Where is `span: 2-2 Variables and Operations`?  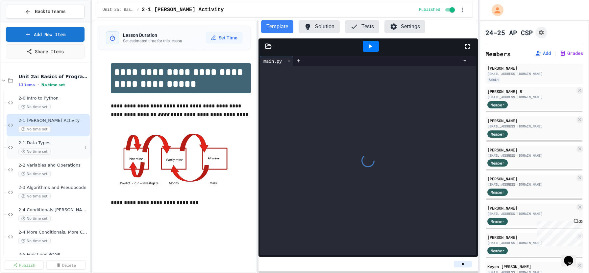 span: 2-2 Variables and Operations is located at coordinates (53, 165).